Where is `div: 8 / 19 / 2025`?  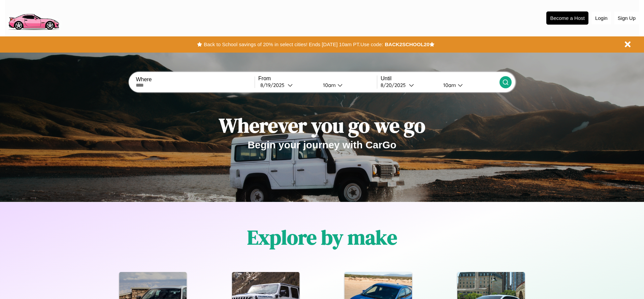
div: 8 / 19 / 2025 is located at coordinates (274, 85).